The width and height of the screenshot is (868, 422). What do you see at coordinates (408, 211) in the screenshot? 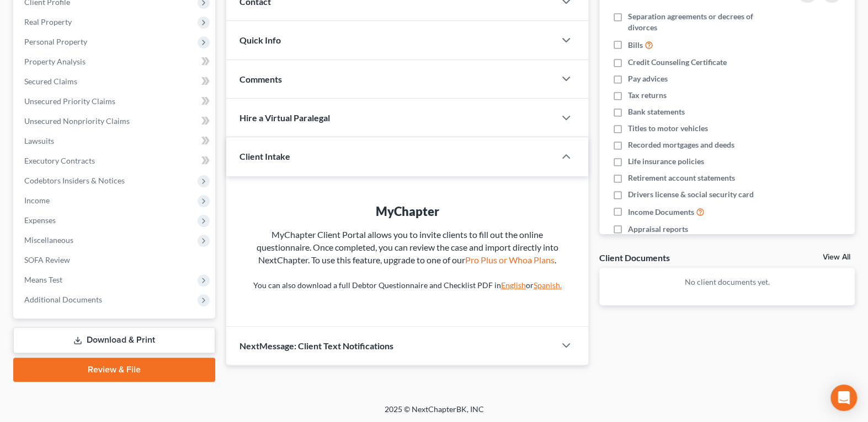
I see `div: MyChapter` at bounding box center [408, 211].